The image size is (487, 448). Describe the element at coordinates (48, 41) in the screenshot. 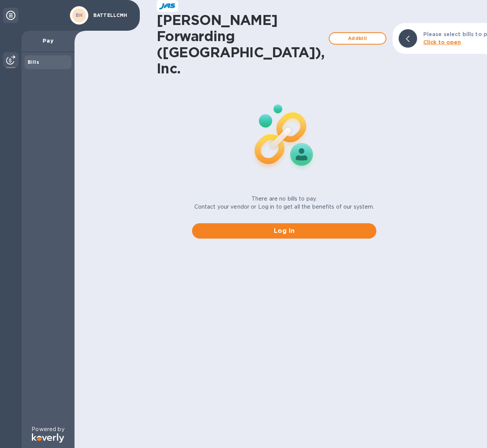

I see `p: Pay` at that location.